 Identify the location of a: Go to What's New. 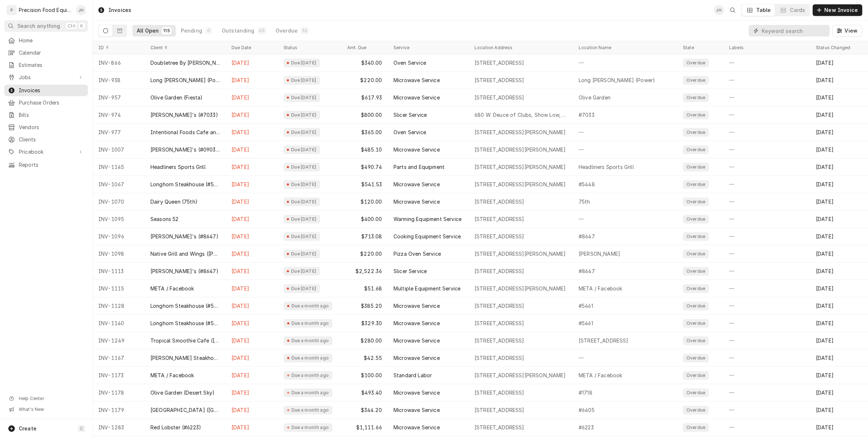
(46, 410).